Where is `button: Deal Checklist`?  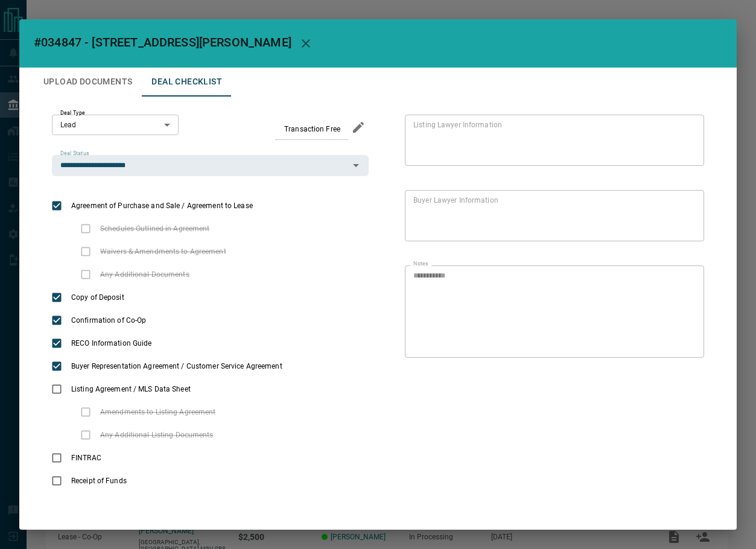
button: Deal Checklist is located at coordinates (187, 82).